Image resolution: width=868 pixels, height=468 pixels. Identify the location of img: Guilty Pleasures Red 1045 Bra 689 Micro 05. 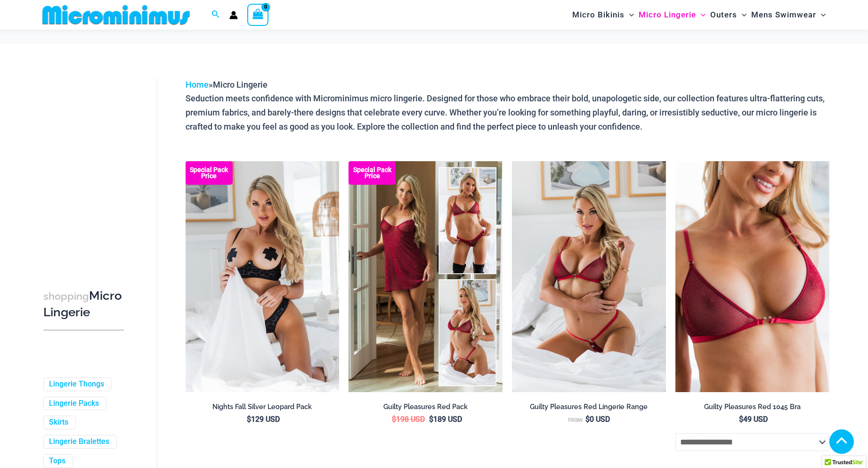
(589, 277).